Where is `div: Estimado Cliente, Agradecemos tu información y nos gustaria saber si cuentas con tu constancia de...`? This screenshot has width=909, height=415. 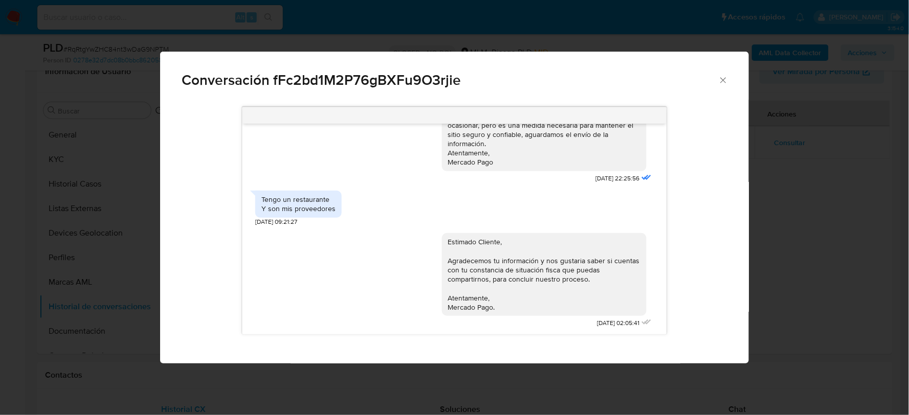
div: Estimado Cliente, Agradecemos tu información y nos gustaria saber si cuentas con tu constancia de... is located at coordinates (544, 275).